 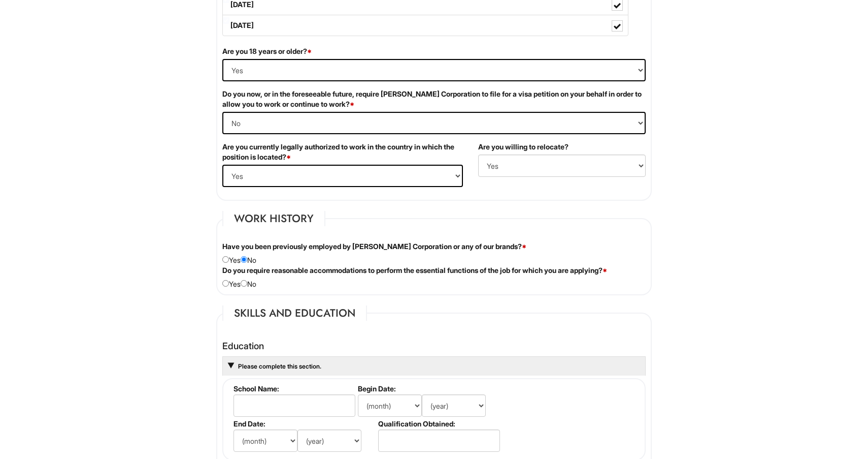 I want to click on label: Are you currently legally authorized to work in the country in which the position is located?, so click(x=343, y=152).